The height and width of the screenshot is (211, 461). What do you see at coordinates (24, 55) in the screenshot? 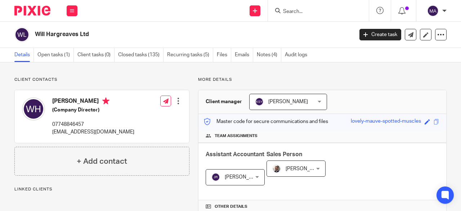
I see `a: Details` at bounding box center [24, 55].